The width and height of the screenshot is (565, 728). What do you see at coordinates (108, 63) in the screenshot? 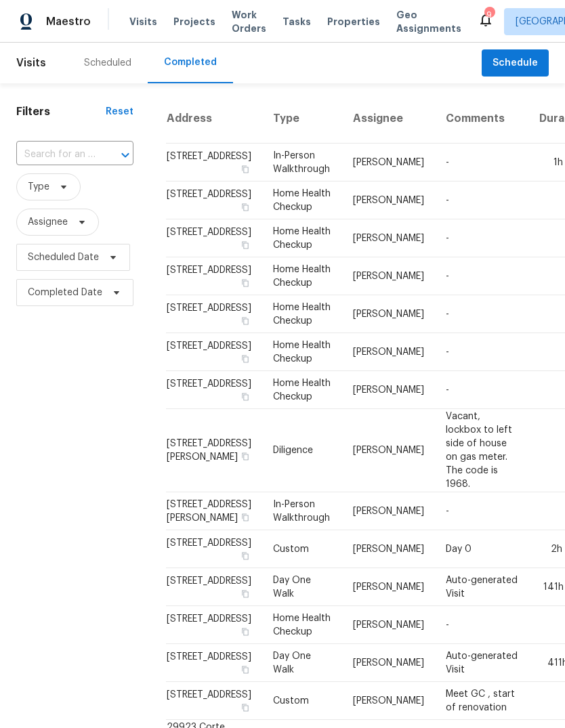
I see `div: Scheduled` at bounding box center [108, 63].